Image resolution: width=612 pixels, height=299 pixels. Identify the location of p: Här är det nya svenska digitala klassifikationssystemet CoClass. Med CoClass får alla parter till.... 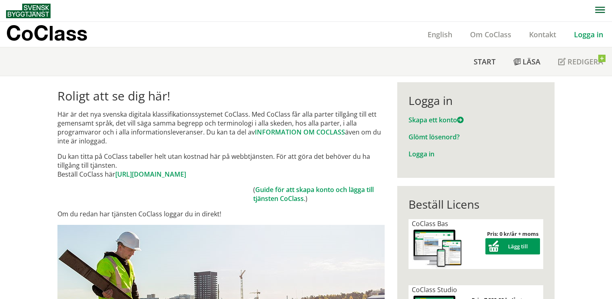
(221, 127).